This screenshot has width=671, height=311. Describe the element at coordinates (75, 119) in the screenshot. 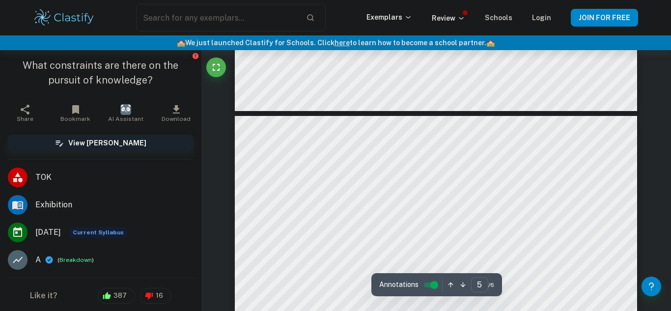

I see `span: Bookmark` at that location.